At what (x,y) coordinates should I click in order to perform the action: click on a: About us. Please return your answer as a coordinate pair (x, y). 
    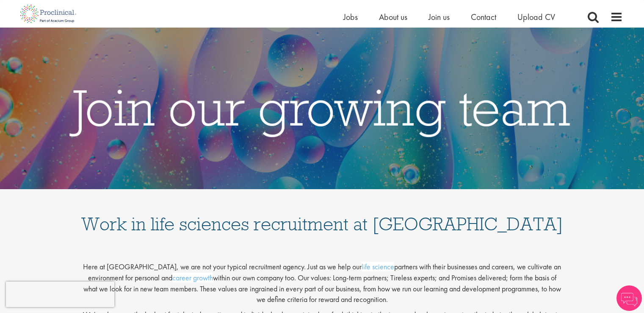
    Looking at the image, I should click on (393, 17).